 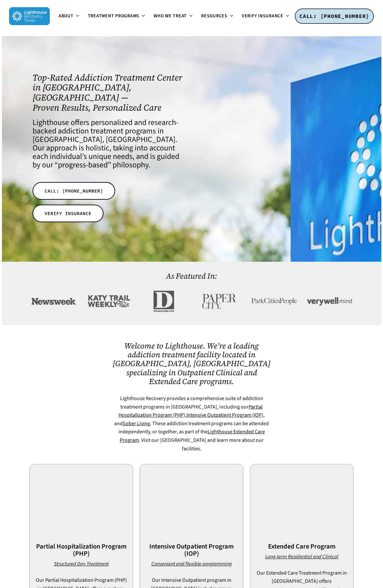 What do you see at coordinates (225, 415) in the screenshot?
I see `a: Intensive Outpatient Program (IOP)` at bounding box center [225, 415].